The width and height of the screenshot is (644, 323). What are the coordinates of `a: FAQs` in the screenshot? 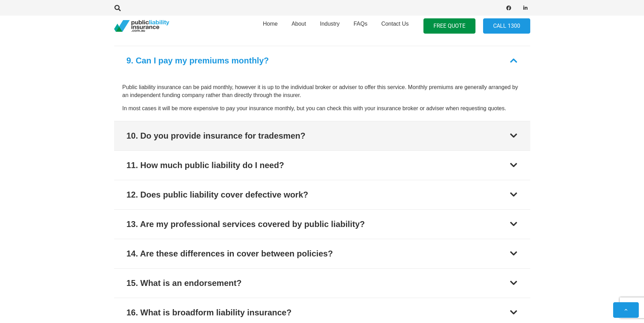 It's located at (361, 26).